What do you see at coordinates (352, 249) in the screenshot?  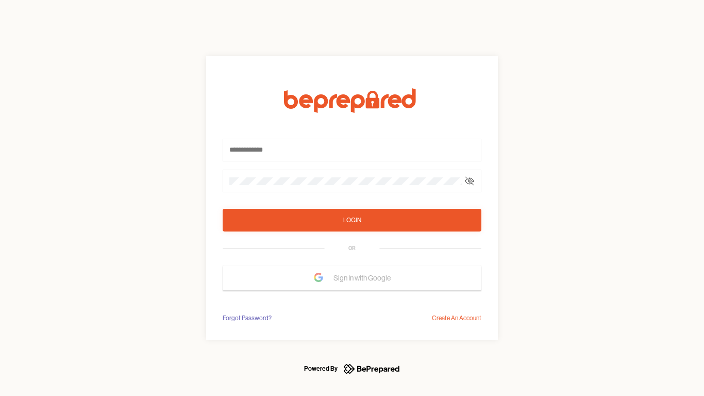 I see `div: OR` at bounding box center [352, 249].